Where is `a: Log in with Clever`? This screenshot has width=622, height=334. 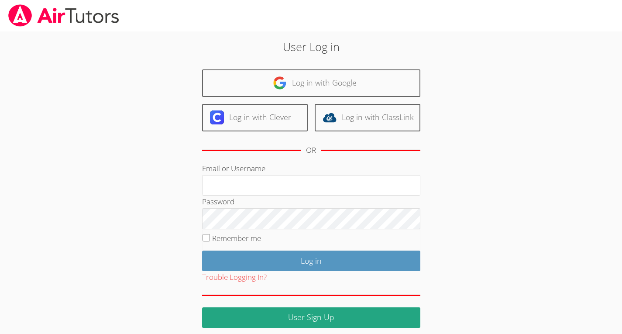 a: Log in with Clever is located at coordinates (255, 117).